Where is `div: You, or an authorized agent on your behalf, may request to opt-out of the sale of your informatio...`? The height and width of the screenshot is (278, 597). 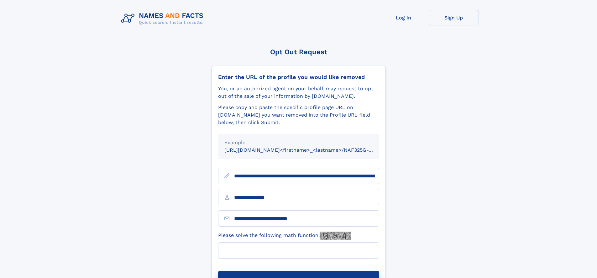
div: You, or an authorized agent on your behalf, may request to opt-out of the sale of your informatio... is located at coordinates (299, 92).